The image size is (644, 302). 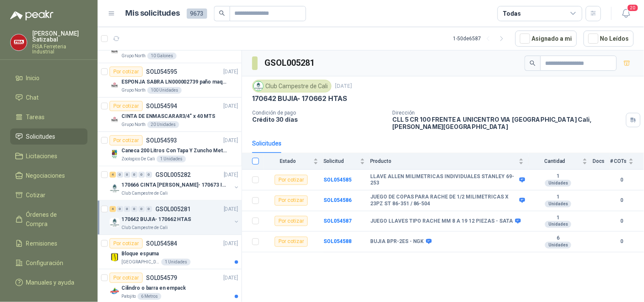 I want to click on p: GSOL005281, so click(x=173, y=209).